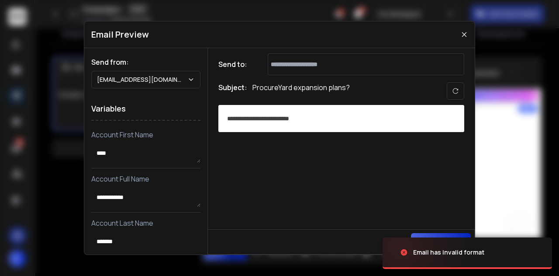 This screenshot has width=559, height=276. Describe the element at coordinates (236, 64) in the screenshot. I see `h1: Send to:` at that location.